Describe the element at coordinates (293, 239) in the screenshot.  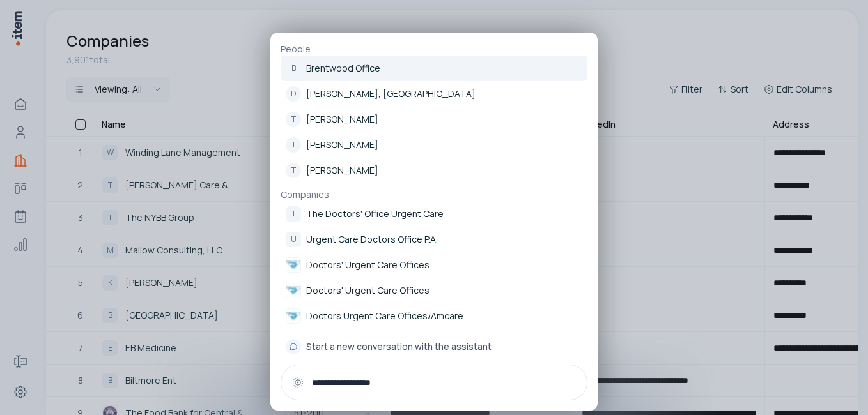
I see `div: U` at that location.